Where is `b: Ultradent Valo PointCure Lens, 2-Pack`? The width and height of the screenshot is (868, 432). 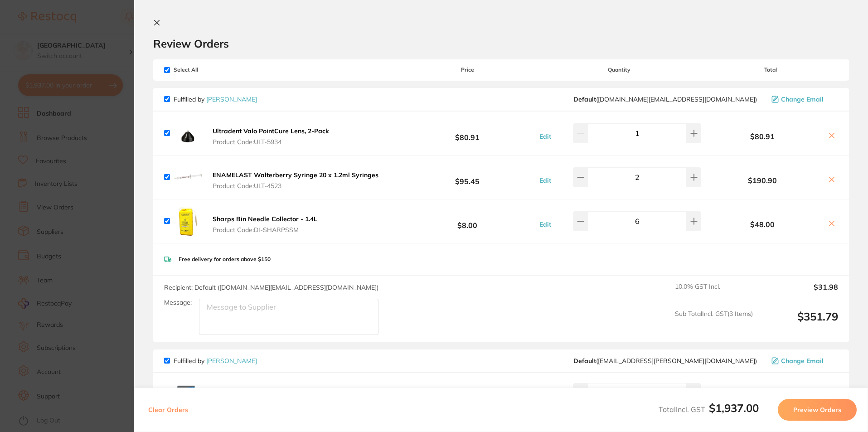 b: Ultradent Valo PointCure Lens, 2-Pack is located at coordinates (271, 131).